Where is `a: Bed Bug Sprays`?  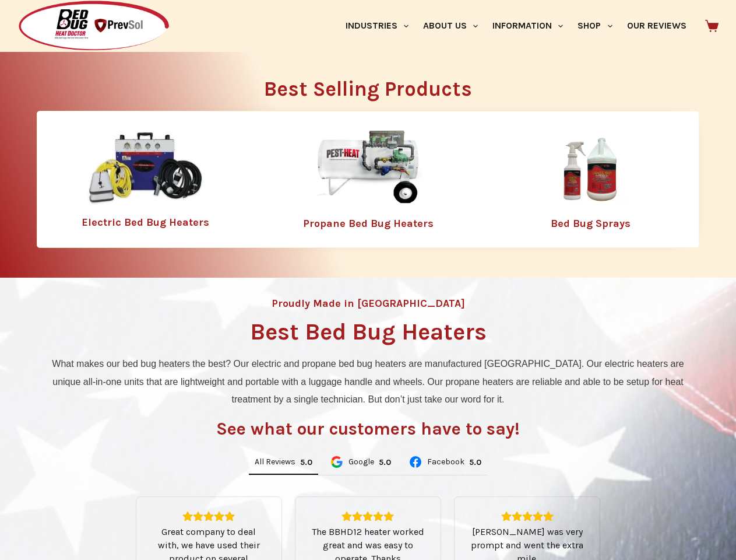
a: Bed Bug Sprays is located at coordinates (591, 223).